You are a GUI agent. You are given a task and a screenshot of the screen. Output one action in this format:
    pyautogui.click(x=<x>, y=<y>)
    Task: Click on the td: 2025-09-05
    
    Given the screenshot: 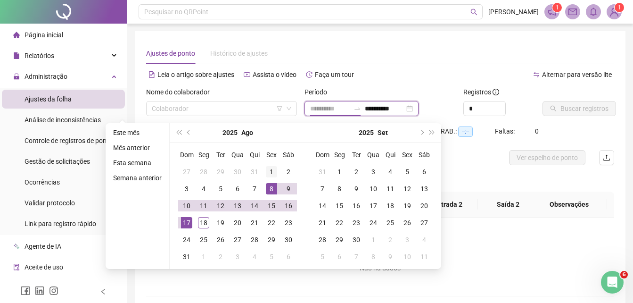 What is the action you would take?
    pyautogui.click(x=407, y=172)
    